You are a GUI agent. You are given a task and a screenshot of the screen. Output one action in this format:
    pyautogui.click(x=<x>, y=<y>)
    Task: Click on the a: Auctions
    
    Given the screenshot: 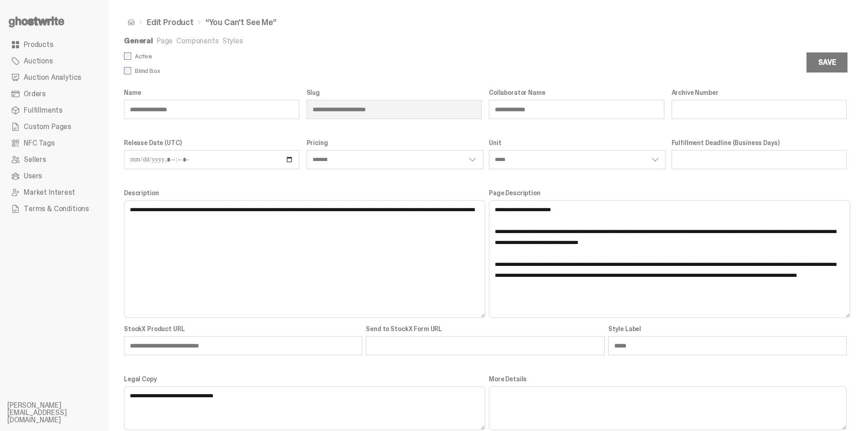 What is the action you would take?
    pyautogui.click(x=55, y=61)
    